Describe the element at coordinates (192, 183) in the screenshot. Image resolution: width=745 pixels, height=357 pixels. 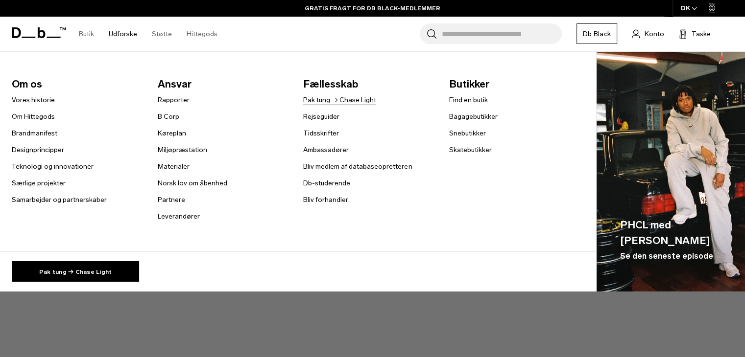
I see `a: Norsk lov om åbenhed` at that location.